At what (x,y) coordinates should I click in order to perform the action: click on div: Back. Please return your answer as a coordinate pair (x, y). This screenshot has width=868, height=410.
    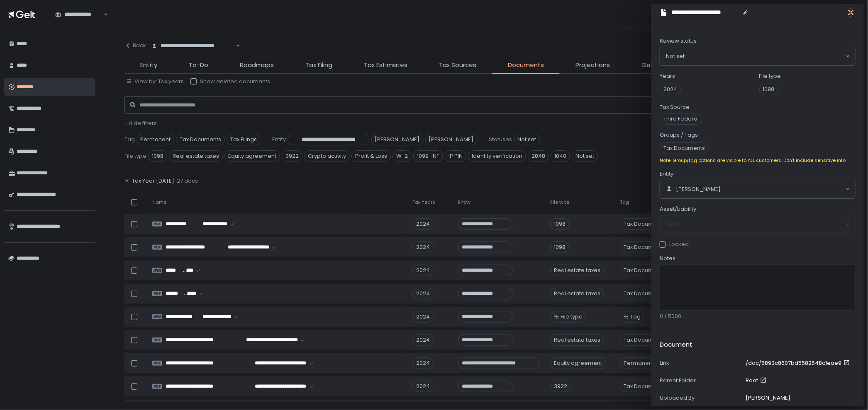
    Looking at the image, I should click on (135, 46).